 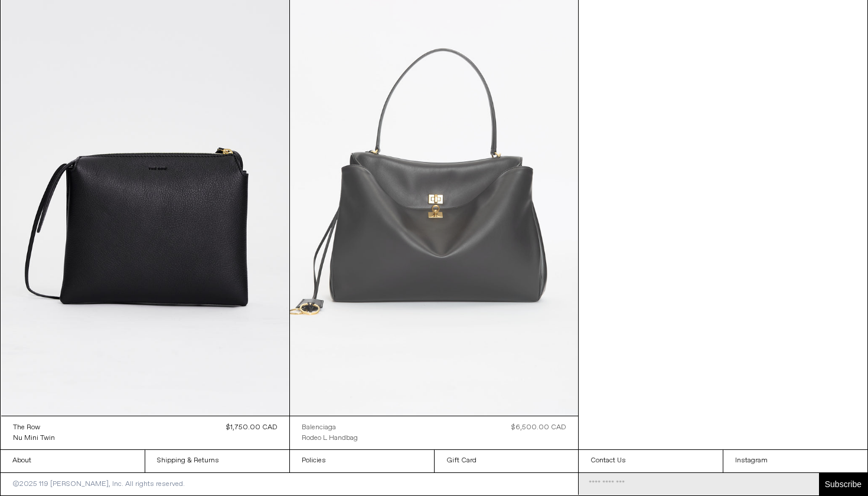 I want to click on input: Email Address, so click(x=699, y=484).